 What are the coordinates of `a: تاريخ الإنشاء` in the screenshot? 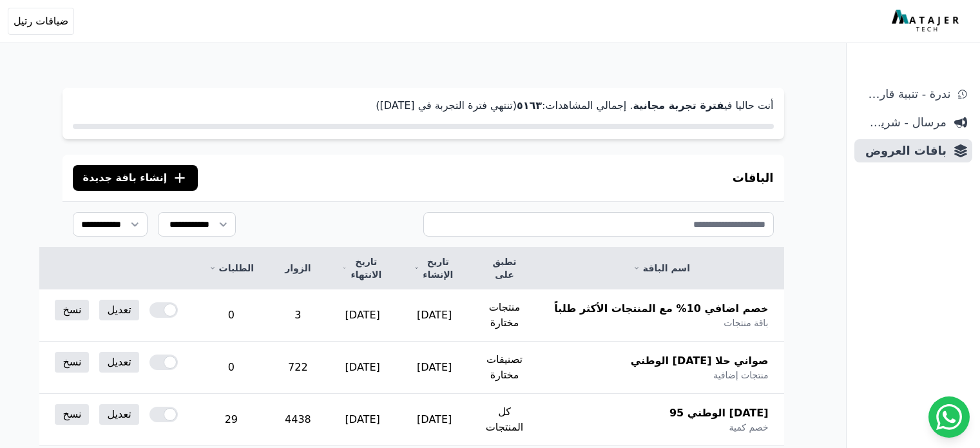 It's located at (434, 268).